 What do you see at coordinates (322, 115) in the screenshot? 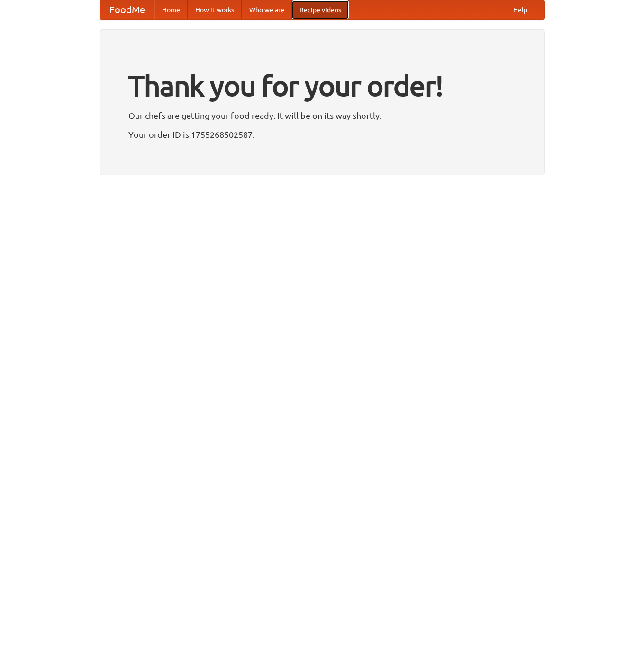
I see `p: Our chefs are getting your food ready. It will be on its way shortly.` at bounding box center [322, 115].